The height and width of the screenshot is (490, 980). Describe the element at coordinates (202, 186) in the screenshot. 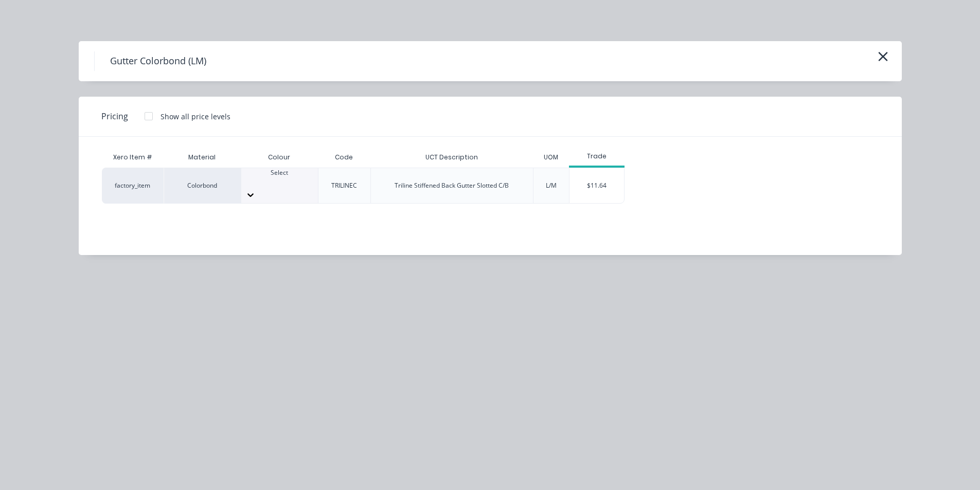

I see `div: Colorbond` at that location.